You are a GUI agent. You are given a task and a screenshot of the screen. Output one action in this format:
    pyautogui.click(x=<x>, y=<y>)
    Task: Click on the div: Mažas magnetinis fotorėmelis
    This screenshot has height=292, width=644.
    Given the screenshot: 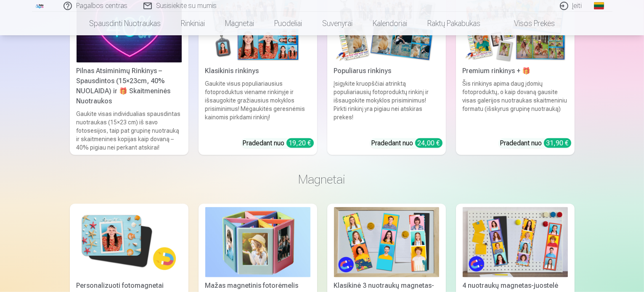 What is the action you would take?
    pyautogui.click(x=258, y=286)
    